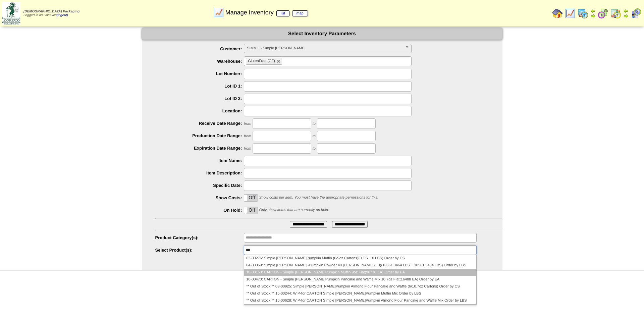  Describe the element at coordinates (293, 210) in the screenshot. I see `span: Only show items that are currently on hold.` at that location.